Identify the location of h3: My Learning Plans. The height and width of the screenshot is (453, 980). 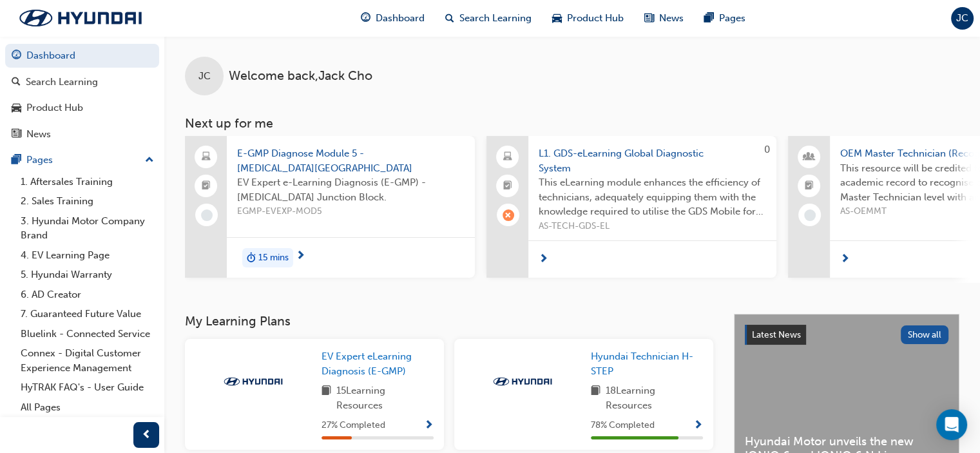
(449, 321).